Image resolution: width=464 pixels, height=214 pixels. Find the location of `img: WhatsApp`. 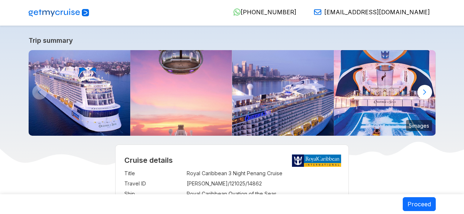

img: WhatsApp is located at coordinates (237, 12).